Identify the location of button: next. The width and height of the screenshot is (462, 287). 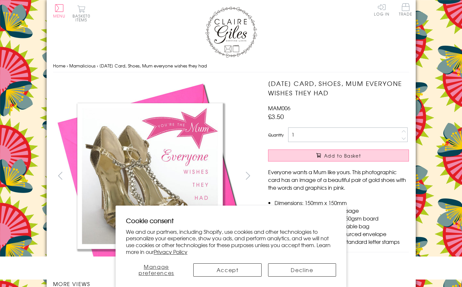
(248, 175).